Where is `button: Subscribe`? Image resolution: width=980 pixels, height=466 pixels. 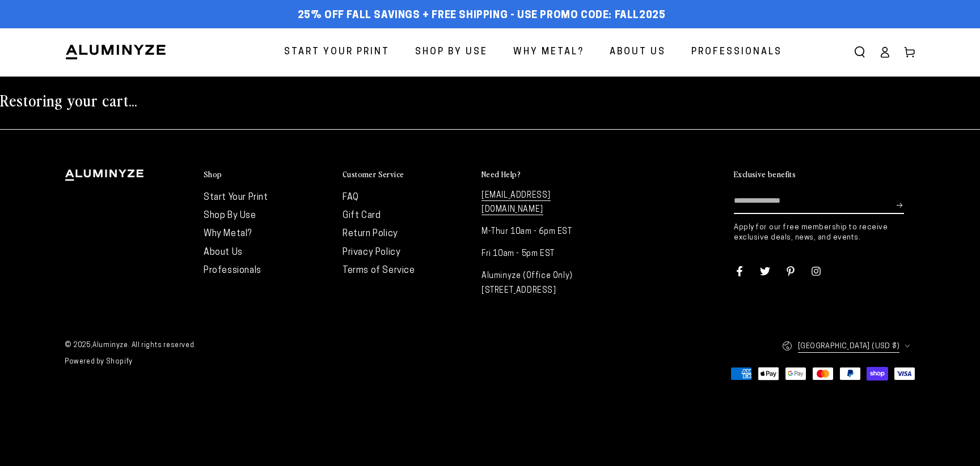 button: Subscribe is located at coordinates (900, 206).